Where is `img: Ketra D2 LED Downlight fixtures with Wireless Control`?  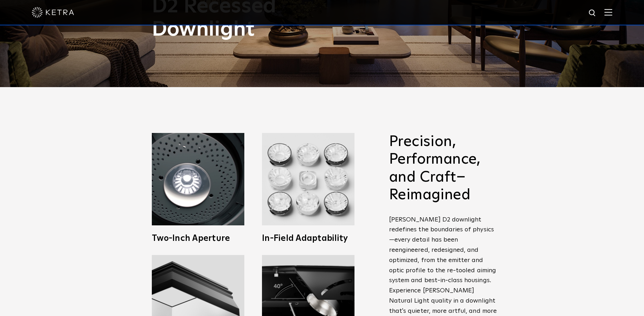 img: Ketra D2 LED Downlight fixtures with Wireless Control is located at coordinates (308, 179).